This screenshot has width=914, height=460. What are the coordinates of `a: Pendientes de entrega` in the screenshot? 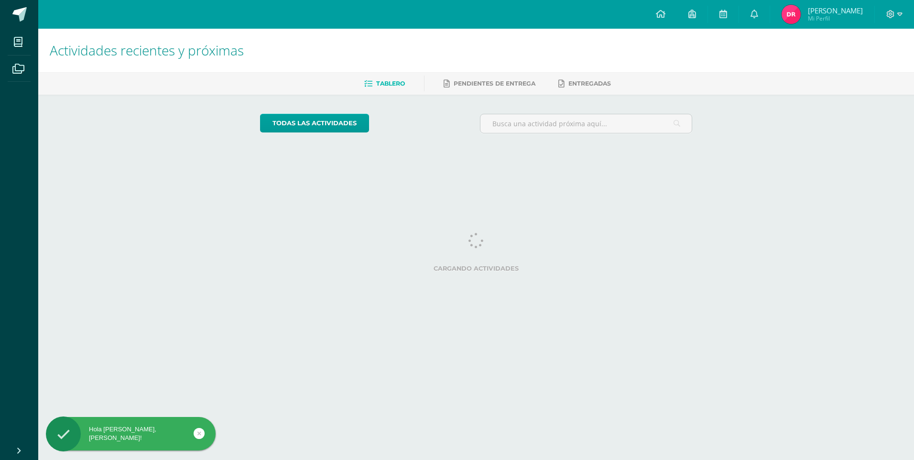 It's located at (490, 84).